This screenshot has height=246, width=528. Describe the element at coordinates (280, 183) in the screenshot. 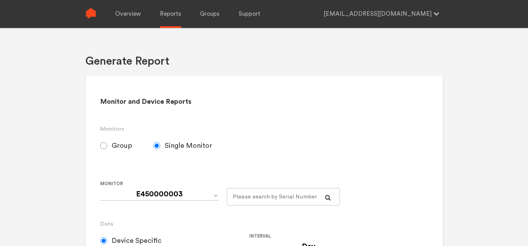

I see `label: For large monitor counts` at that location.